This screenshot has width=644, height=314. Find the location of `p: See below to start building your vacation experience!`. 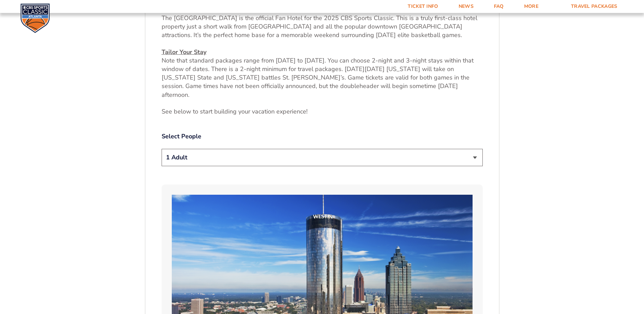

p: See below to start building your vacation experience! is located at coordinates (322, 111).